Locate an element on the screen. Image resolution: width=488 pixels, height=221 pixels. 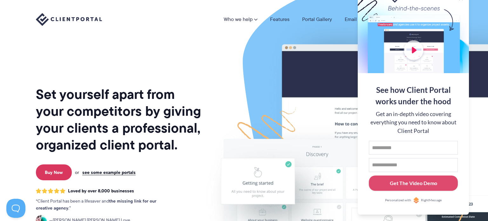
a: Portal Gallery is located at coordinates (317, 19).